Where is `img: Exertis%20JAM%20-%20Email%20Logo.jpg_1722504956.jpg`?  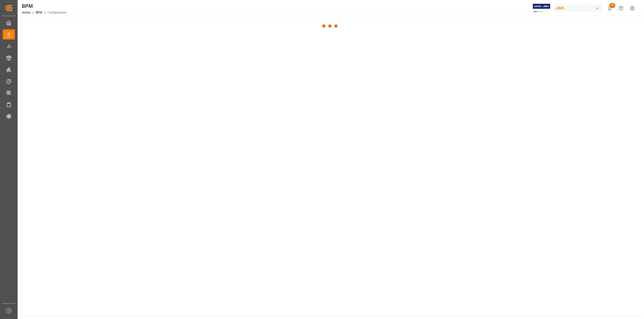 img: Exertis%20JAM%20-%20Email%20Logo.jpg_1722504956.jpg is located at coordinates (541, 8).